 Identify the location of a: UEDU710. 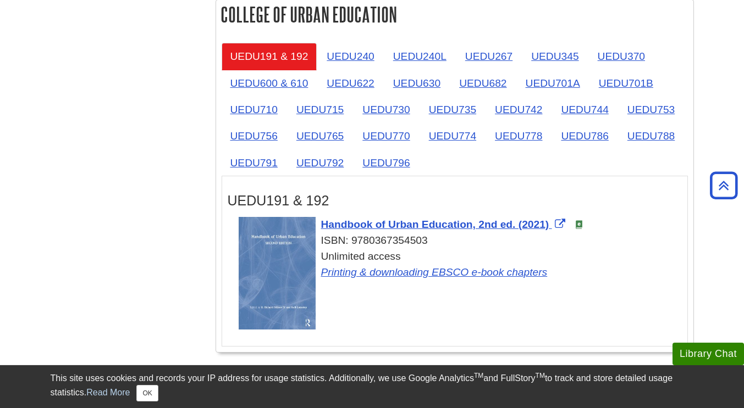
(254, 109).